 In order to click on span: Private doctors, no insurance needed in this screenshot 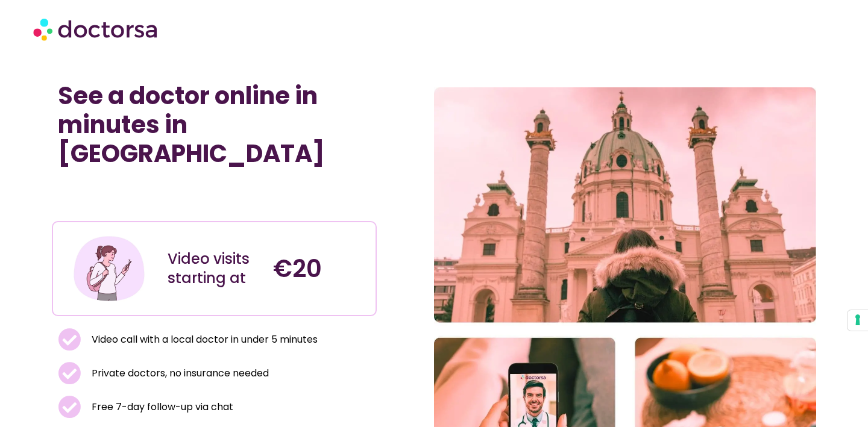, I will do `click(179, 374)`.